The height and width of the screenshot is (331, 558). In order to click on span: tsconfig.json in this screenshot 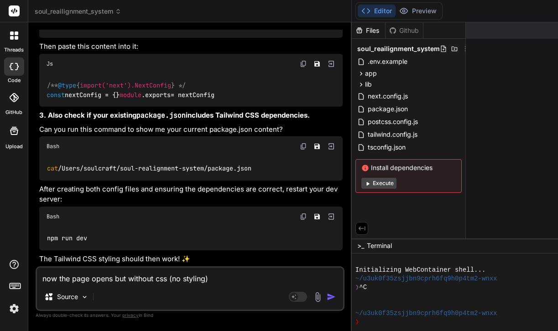, I will do `click(386, 147)`.